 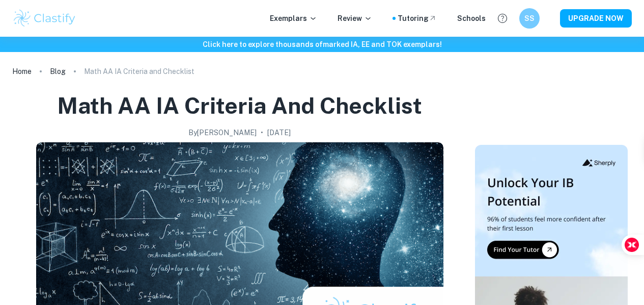 I want to click on div: Tutoring, so click(x=417, y=18).